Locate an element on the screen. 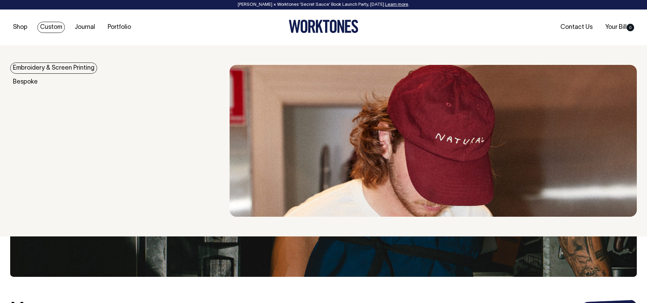 The width and height of the screenshot is (647, 303). img: embroidery & Screen Printing is located at coordinates (433, 141).